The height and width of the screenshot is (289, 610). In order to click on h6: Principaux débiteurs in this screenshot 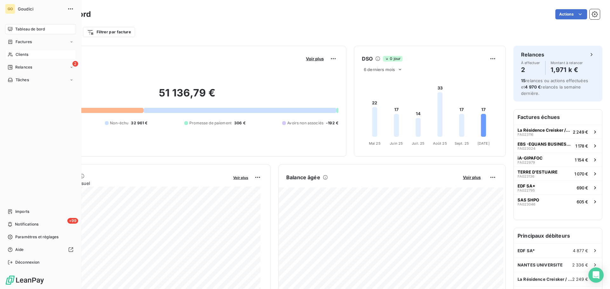, I will do `click(558, 236)`.